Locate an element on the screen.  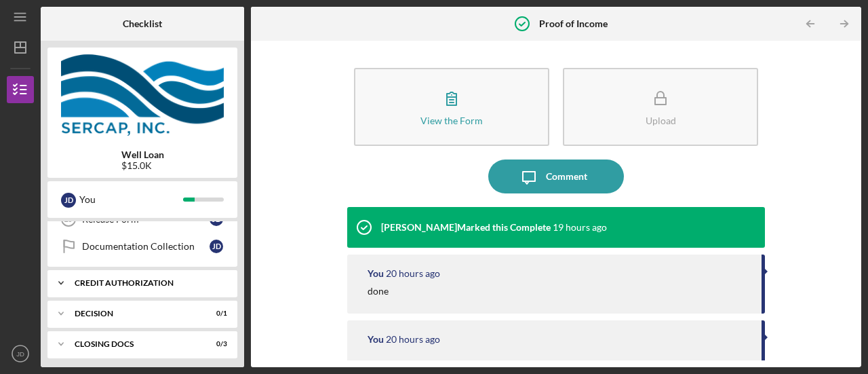
div: View the Form is located at coordinates (452, 120).